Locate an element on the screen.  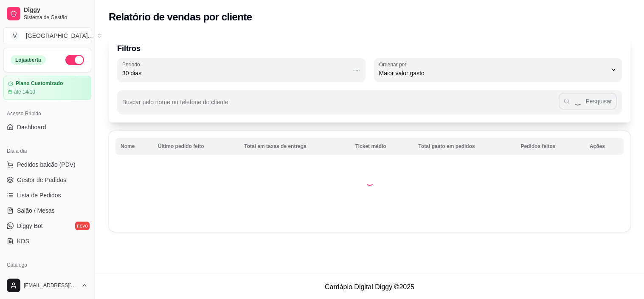
button: Alterar Status is located at coordinates (75, 60).